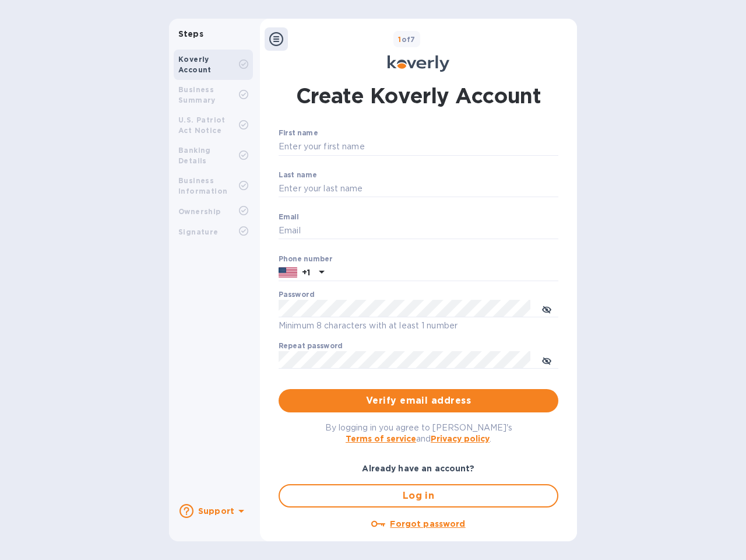 This screenshot has height=560, width=746. What do you see at coordinates (289, 217) in the screenshot?
I see `label: Email` at bounding box center [289, 217].